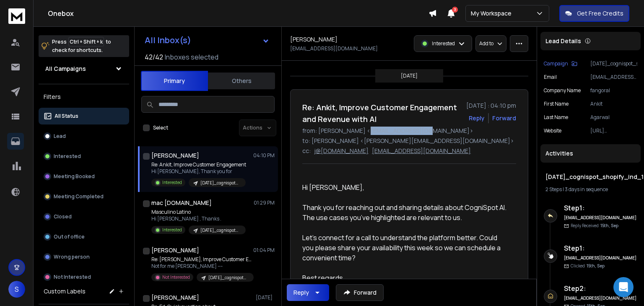 This screenshot has height=306, width=644. I want to click on button: All Campaigns, so click(84, 69).